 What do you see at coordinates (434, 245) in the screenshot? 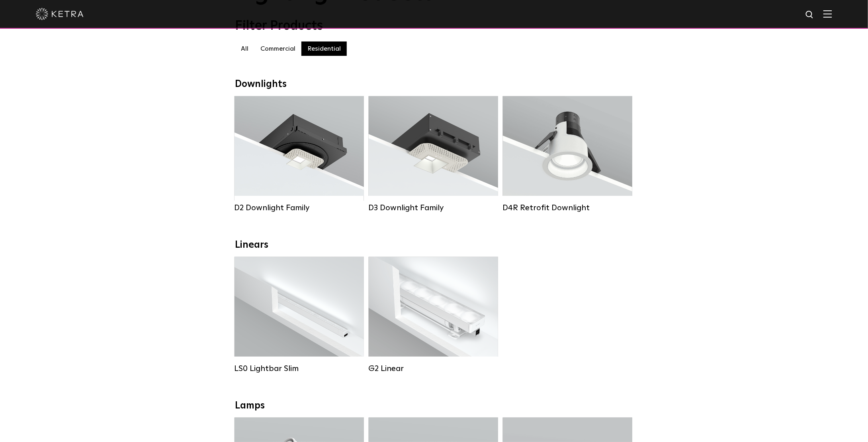
I see `div: Linears` at bounding box center [434, 245].